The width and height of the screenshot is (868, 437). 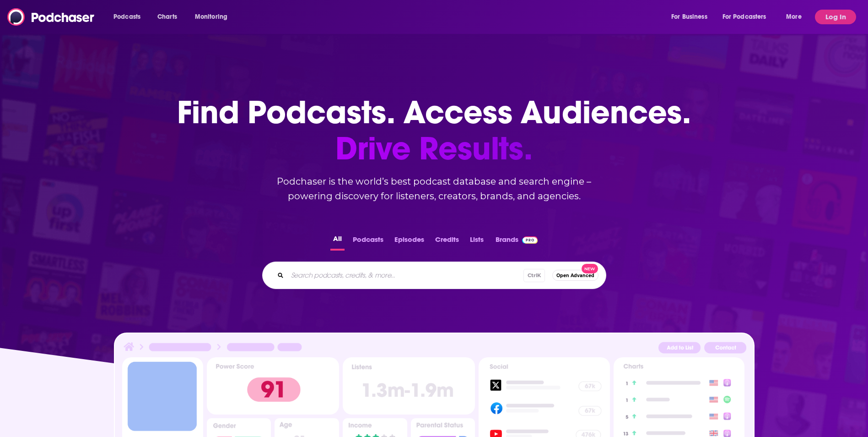 I want to click on span: More, so click(x=794, y=17).